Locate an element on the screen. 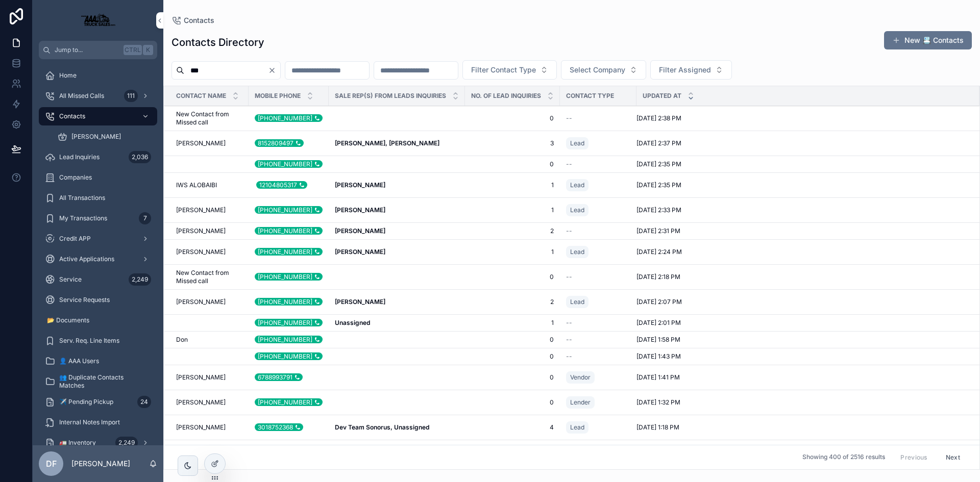 The width and height of the screenshot is (980, 482). a: Vendor is located at coordinates (598, 377).